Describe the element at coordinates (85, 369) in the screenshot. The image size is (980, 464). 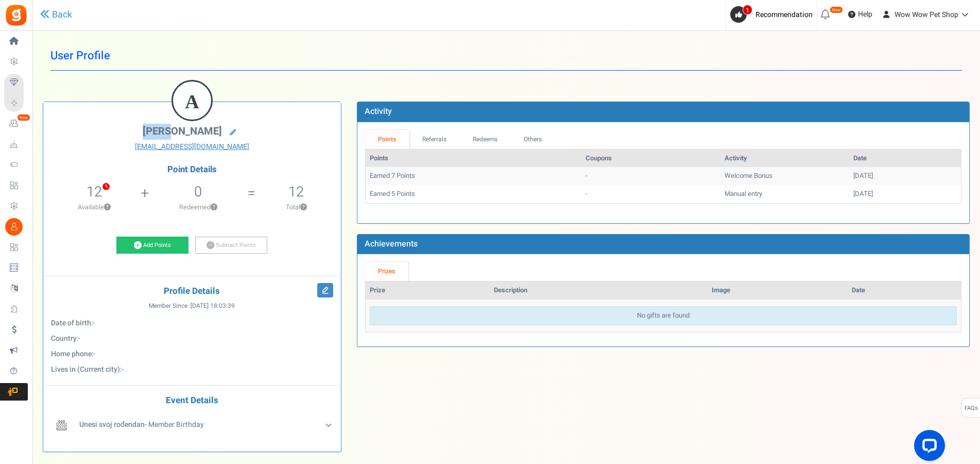
I see `b: Lives in (Current city)` at that location.